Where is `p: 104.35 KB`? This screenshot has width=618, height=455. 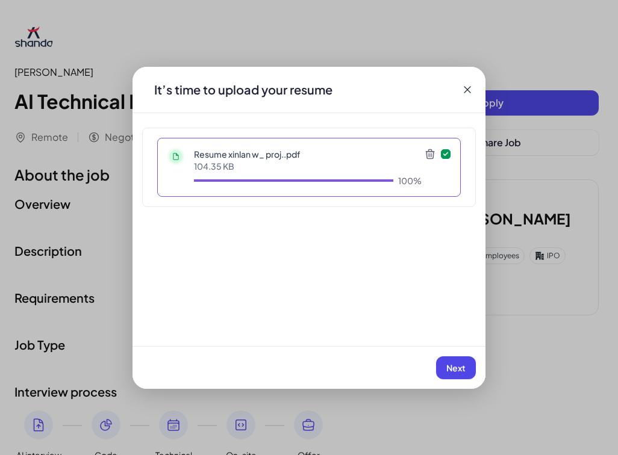
p: 104.35 KB is located at coordinates (308, 166).